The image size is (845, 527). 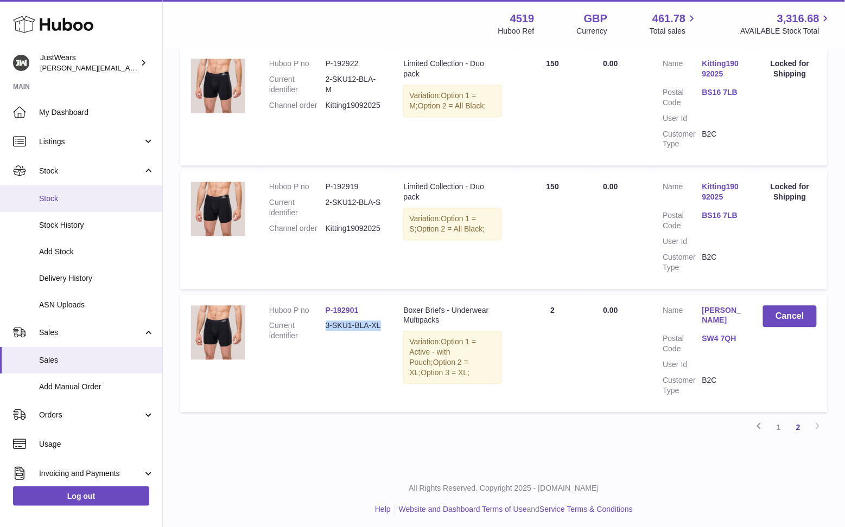 I want to click on img: 45191626282646.jpg, so click(x=218, y=209).